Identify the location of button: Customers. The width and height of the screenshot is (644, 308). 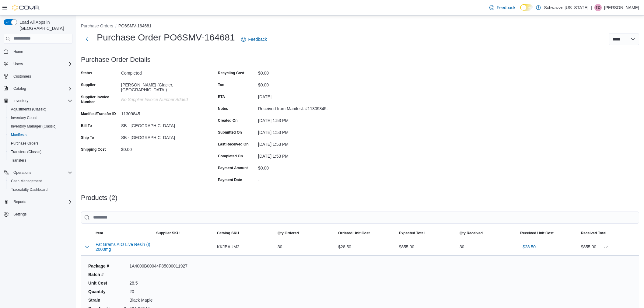
(38, 76).